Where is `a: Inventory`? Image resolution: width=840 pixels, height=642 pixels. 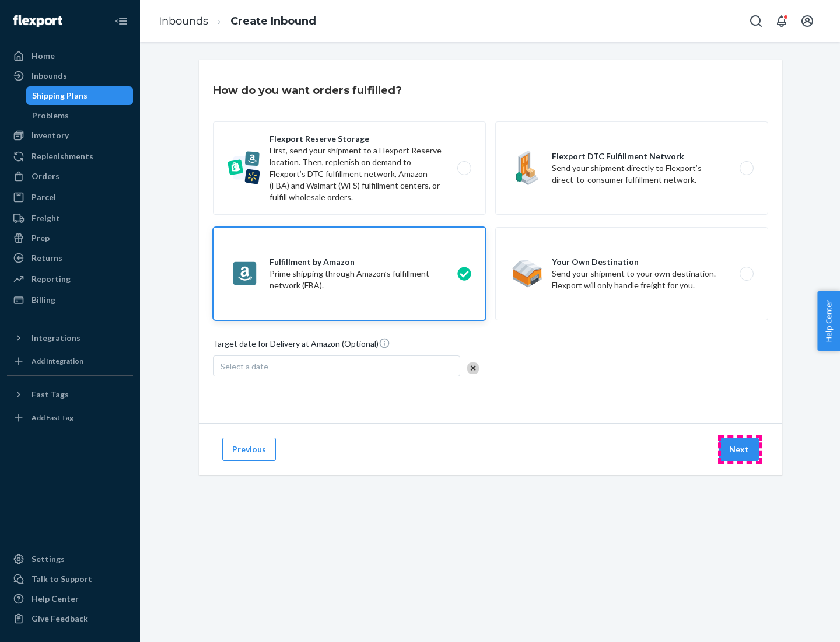
a: Inventory is located at coordinates (69, 136).